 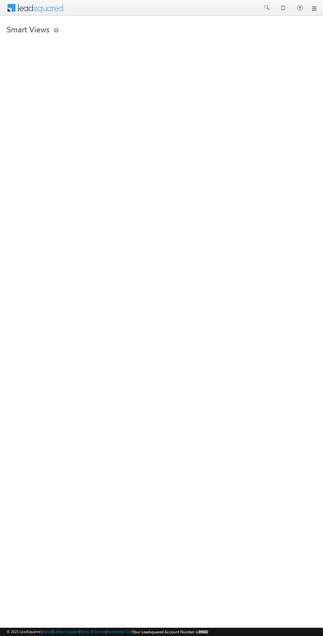 What do you see at coordinates (203, 631) in the screenshot?
I see `span: 39660` at bounding box center [203, 631].